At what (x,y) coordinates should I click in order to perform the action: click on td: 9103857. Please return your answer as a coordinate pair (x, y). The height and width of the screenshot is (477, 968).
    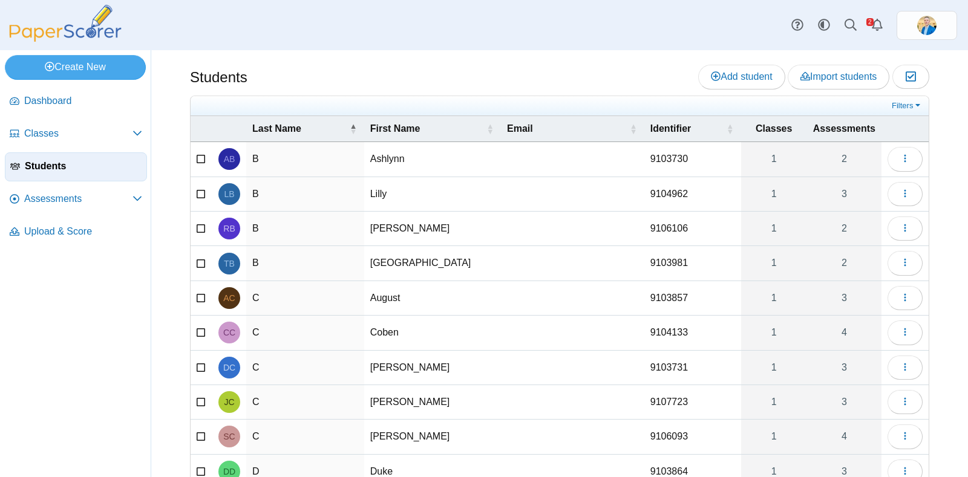
    Looking at the image, I should click on (693, 298).